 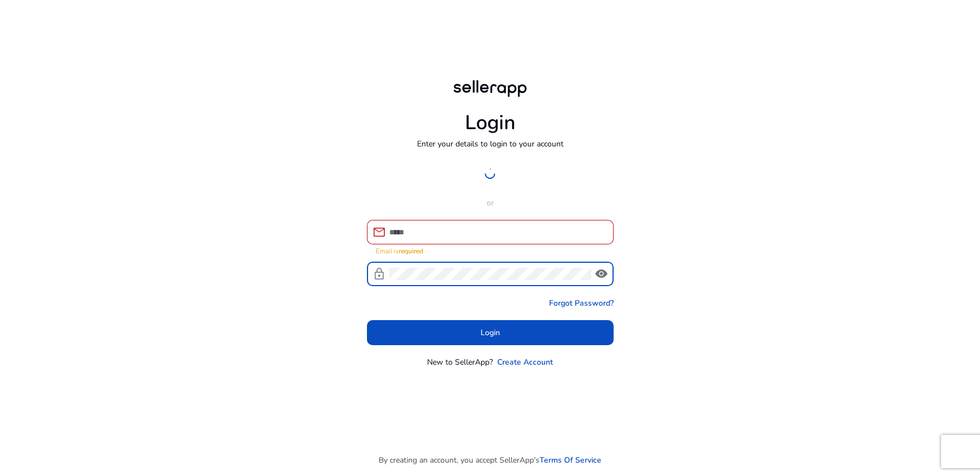 I want to click on button: Login, so click(x=490, y=332).